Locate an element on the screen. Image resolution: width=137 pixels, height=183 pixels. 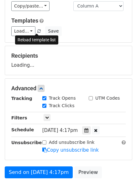
h5: Recipients is located at coordinates (68, 56).